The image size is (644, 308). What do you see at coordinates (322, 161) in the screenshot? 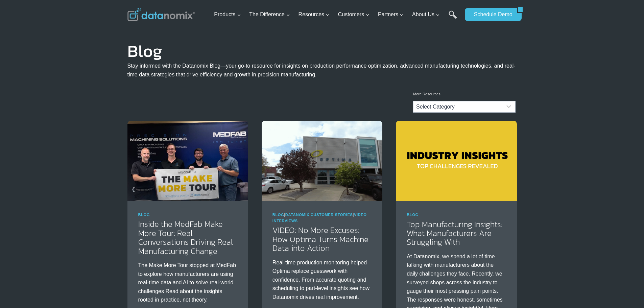
I see `a: Discover how Optima Manufacturing uses Datanomix to turn raw machine data into real-time insights...` at bounding box center [322, 161].